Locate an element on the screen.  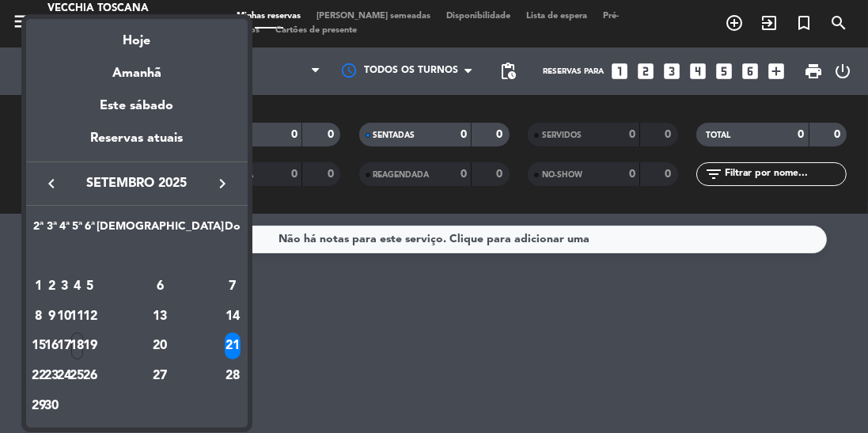
div: 28 is located at coordinates (232, 376).